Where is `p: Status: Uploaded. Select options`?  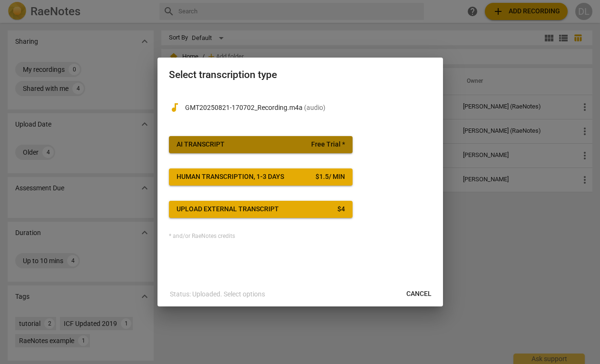
p: Status: Uploaded. Select options is located at coordinates (217, 294).